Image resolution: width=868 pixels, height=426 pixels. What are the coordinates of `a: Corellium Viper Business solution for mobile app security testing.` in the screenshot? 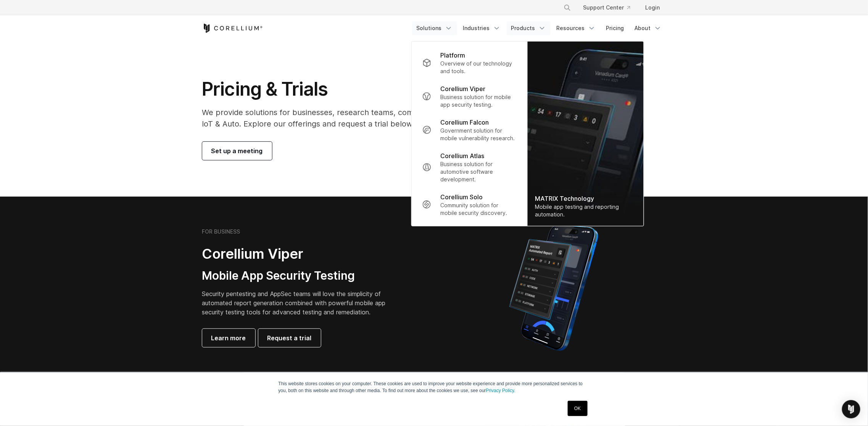 It's located at (469, 96).